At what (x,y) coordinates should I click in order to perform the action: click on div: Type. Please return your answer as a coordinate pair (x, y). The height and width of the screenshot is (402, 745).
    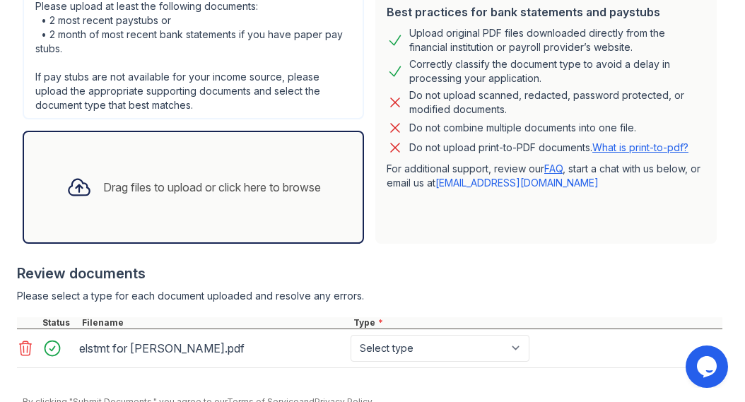
    Looking at the image, I should click on (536, 323).